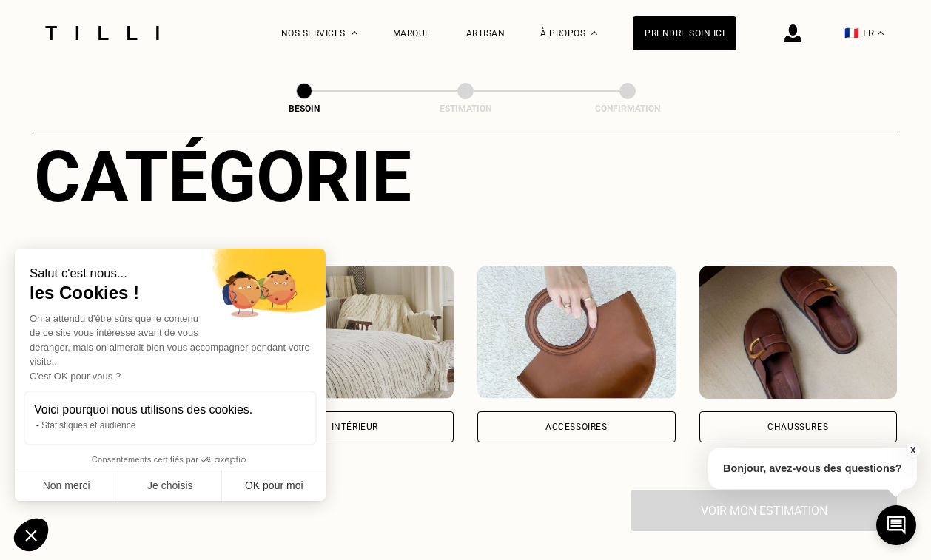 The height and width of the screenshot is (560, 931). Describe the element at coordinates (355, 332) in the screenshot. I see `img: Intérieur` at that location.